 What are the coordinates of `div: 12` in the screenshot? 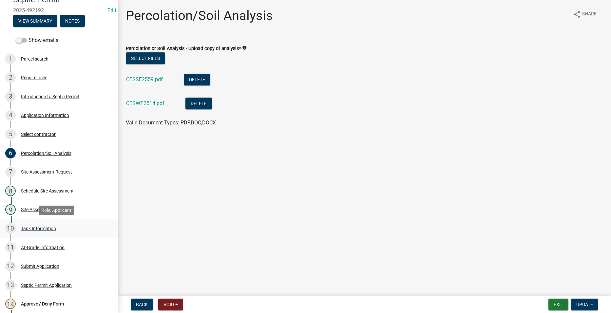 It's located at (10, 266).